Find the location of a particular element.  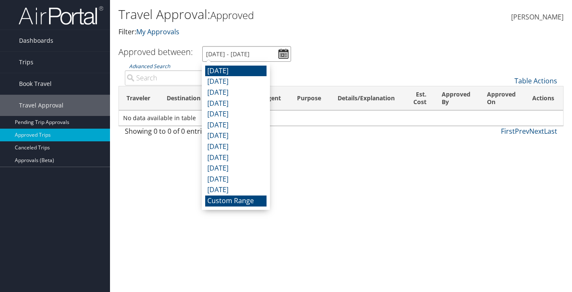

span: Book Travel is located at coordinates (35, 84).